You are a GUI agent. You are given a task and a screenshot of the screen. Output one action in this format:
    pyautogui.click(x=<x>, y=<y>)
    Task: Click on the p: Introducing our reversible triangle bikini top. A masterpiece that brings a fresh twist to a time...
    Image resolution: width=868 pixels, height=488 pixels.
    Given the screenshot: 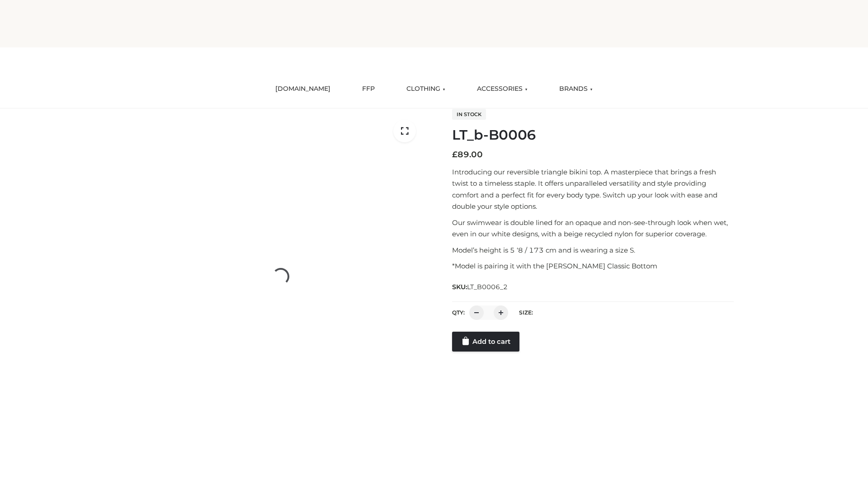 What is the action you would take?
    pyautogui.click(x=593, y=189)
    